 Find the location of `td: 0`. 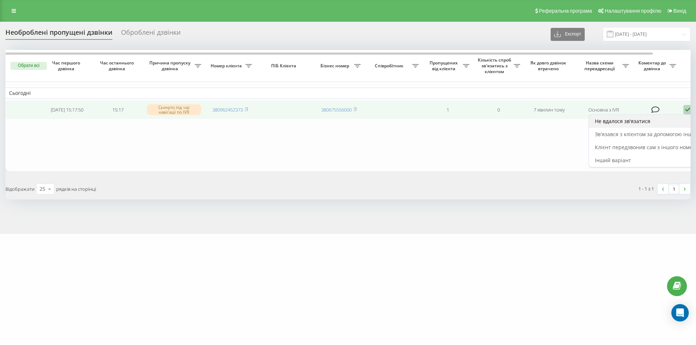

td: 0 is located at coordinates (498, 110).